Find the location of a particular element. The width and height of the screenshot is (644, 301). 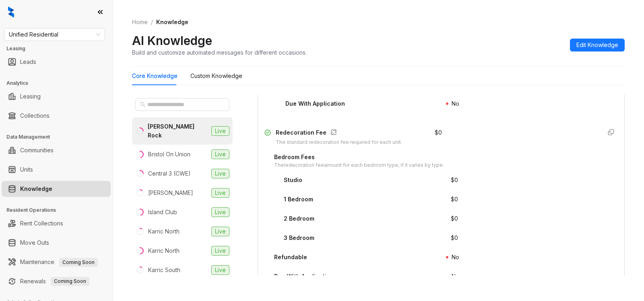

div: Island Club is located at coordinates (163, 212).